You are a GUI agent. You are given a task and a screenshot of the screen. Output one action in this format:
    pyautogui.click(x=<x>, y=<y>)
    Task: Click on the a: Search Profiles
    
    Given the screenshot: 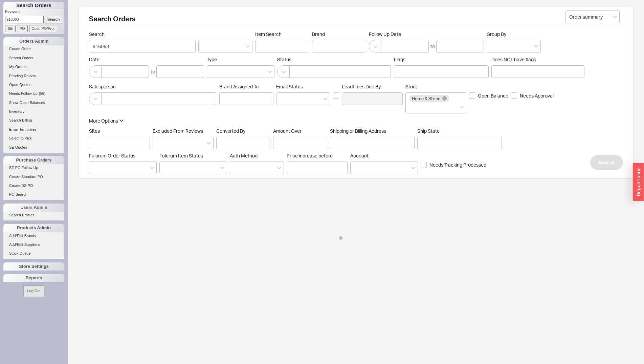 What is the action you would take?
    pyautogui.click(x=34, y=215)
    